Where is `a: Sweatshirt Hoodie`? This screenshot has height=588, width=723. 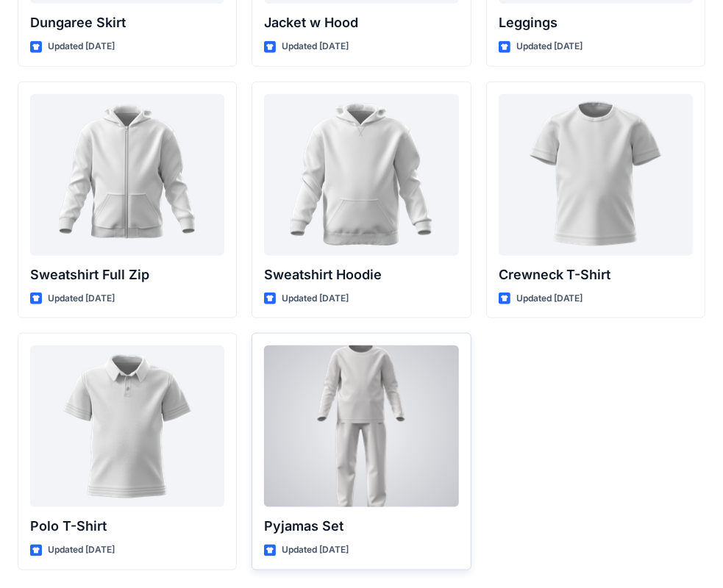 a: Sweatshirt Hoodie is located at coordinates (361, 175).